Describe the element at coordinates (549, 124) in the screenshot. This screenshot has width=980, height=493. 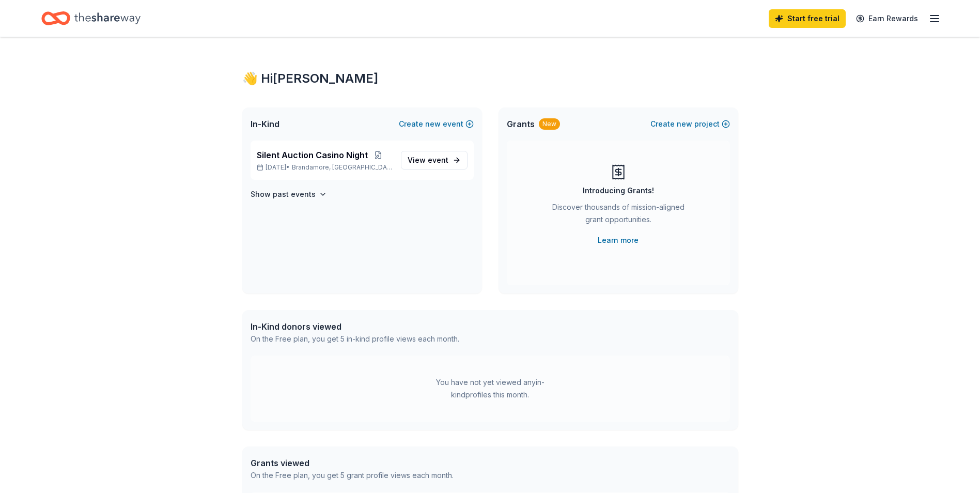
I see `div: New` at that location.